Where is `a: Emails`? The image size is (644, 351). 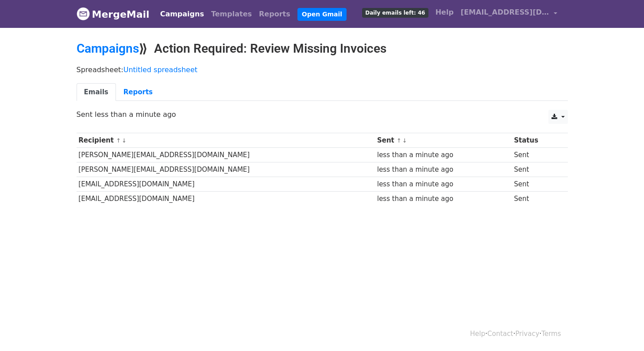
a: Emails is located at coordinates (96, 92).